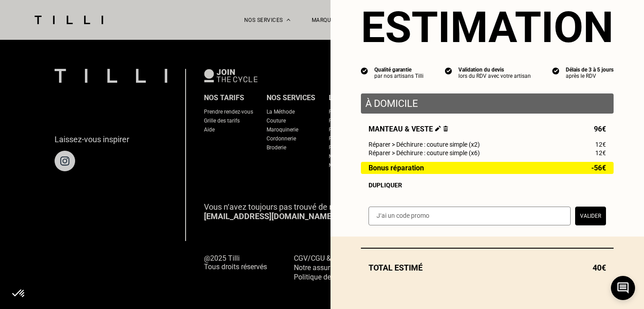 This screenshot has height=309, width=644. Describe the element at coordinates (399, 76) in the screenshot. I see `div: par nos artisans Tilli` at that location.